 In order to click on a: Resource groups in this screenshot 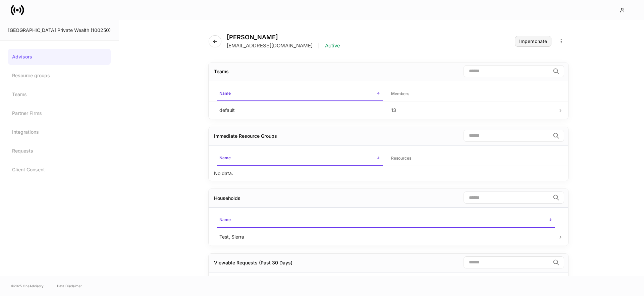, I will do `click(59, 75)`.